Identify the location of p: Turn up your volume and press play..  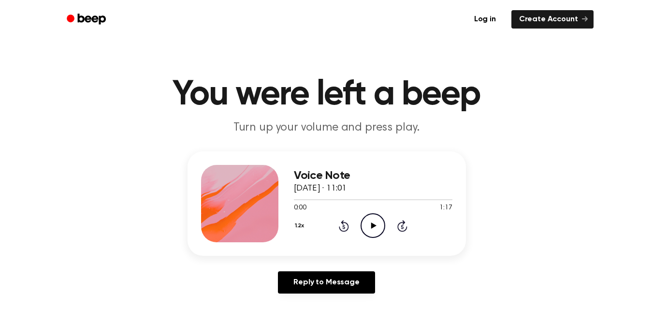
(327, 128).